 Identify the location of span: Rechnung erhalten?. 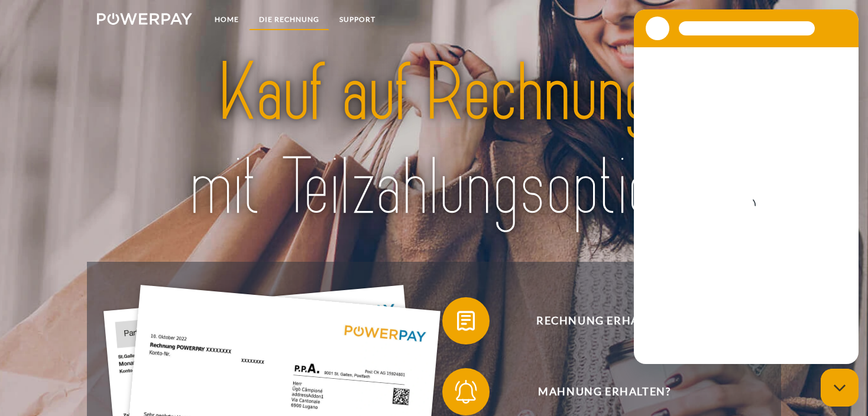
(604, 321).